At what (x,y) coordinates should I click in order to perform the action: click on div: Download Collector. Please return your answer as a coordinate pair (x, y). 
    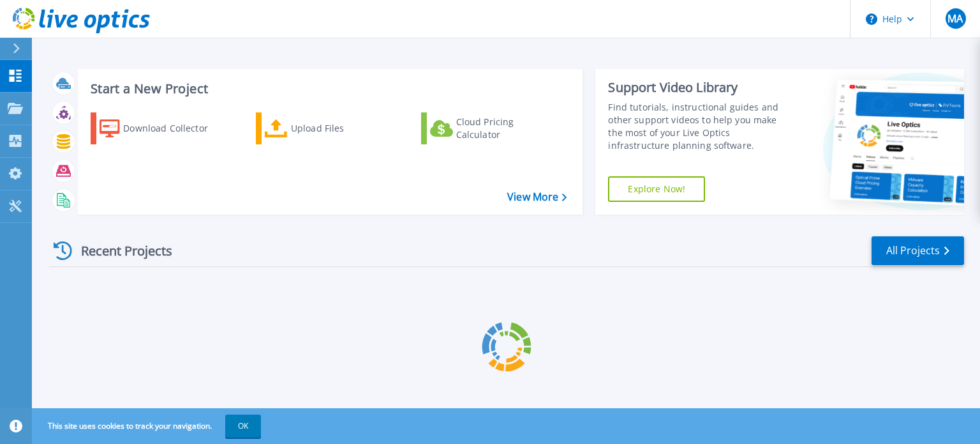
    Looking at the image, I should click on (174, 128).